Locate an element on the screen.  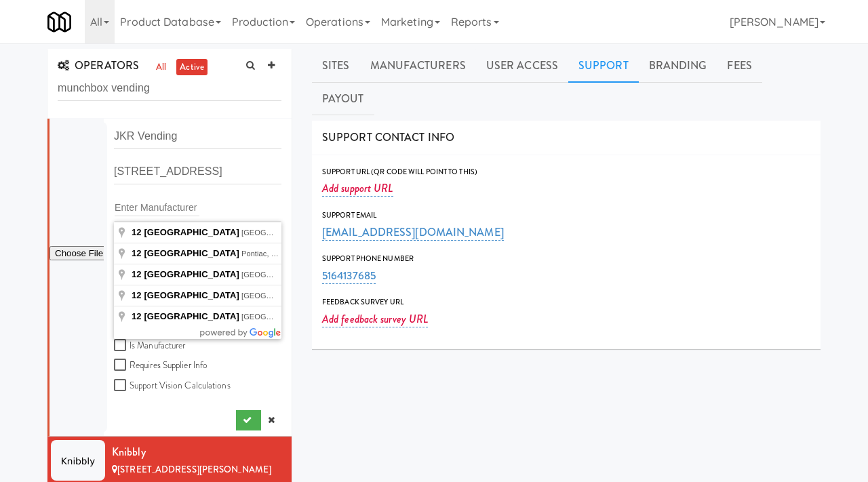
div: Support Phone Number is located at coordinates (566, 259).